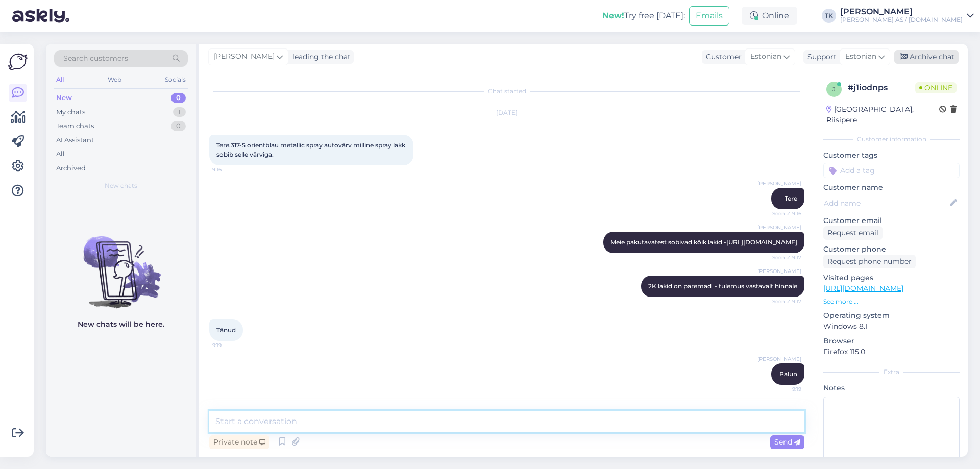  I want to click on span: Tänud, so click(226, 330).